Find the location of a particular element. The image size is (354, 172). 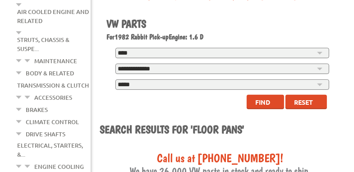

span: Engine: 1.6 D is located at coordinates (186, 37).